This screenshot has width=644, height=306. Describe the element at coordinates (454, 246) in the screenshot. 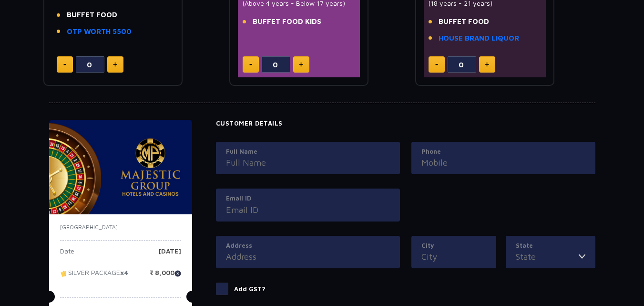

I see `label: City` at that location.